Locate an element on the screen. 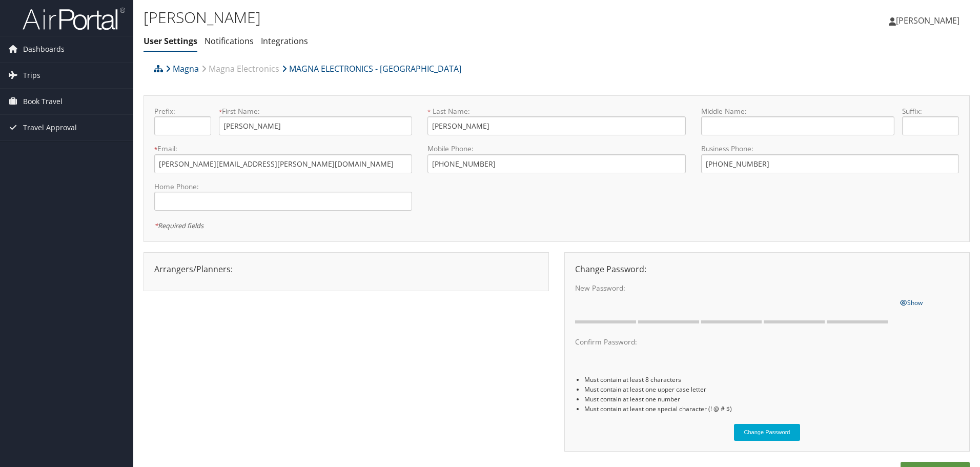  span: Travel Approval is located at coordinates (50, 128).